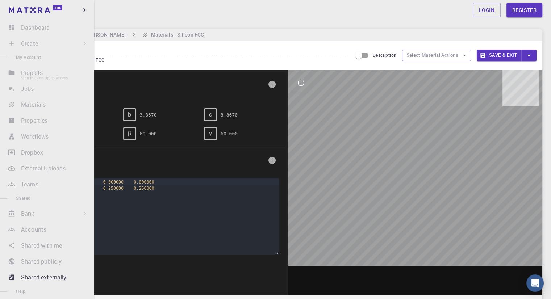  I want to click on div: Open Intercom Messenger, so click(535, 283).